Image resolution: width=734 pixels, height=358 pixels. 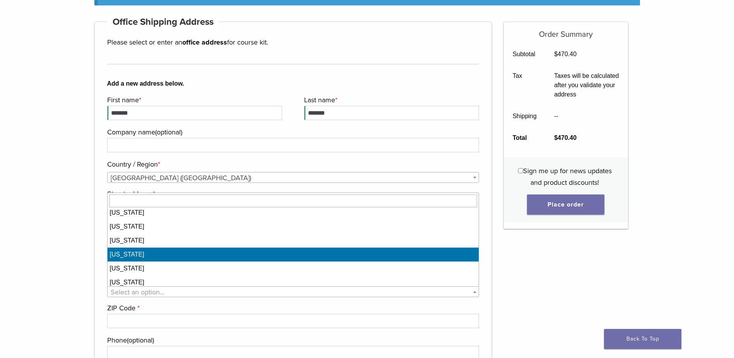 What do you see at coordinates (525, 85) in the screenshot?
I see `th: Tax` at bounding box center [525, 85].